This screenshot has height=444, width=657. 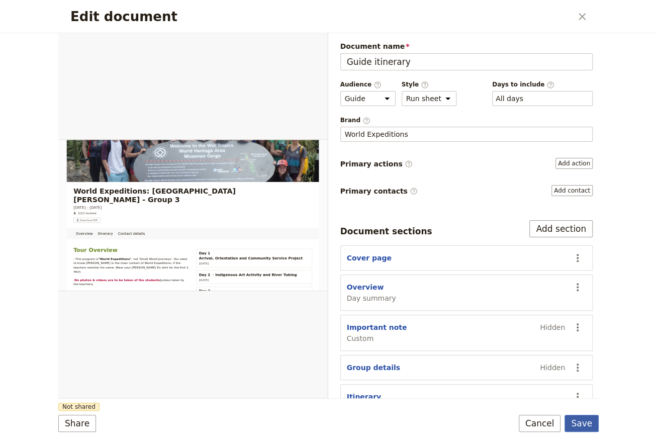 I want to click on span: Download PDF, so click(x=73, y=192).